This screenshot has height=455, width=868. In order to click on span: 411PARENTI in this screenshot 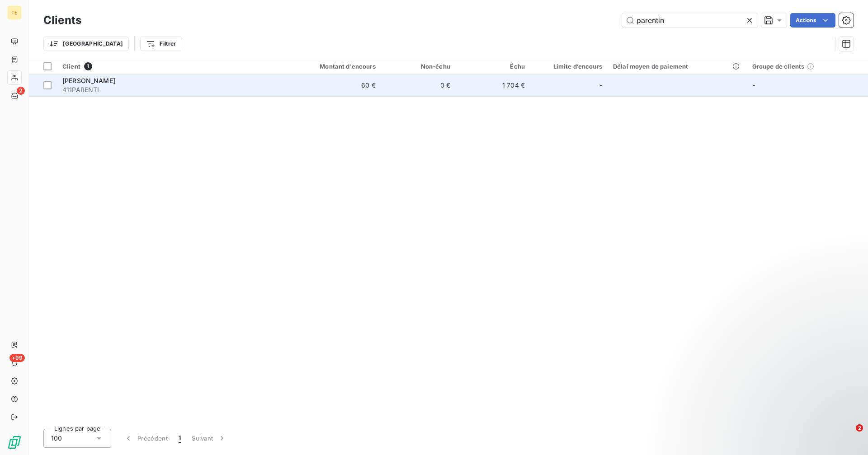, I will do `click(169, 90)`.